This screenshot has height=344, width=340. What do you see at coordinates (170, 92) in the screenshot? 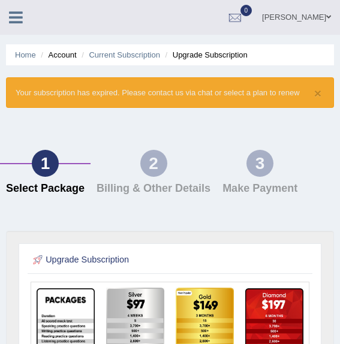
I see `div: Your subscription has expired. Please contact us via chat or select a plan to renew` at bounding box center [170, 92].